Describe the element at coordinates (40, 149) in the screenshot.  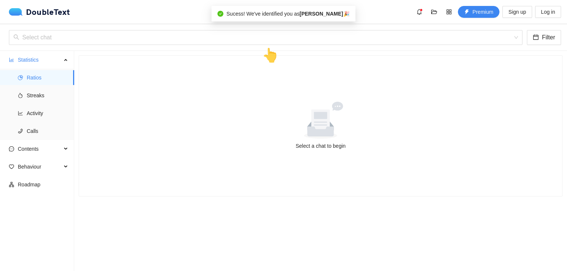
I see `span: Contents` at that location.